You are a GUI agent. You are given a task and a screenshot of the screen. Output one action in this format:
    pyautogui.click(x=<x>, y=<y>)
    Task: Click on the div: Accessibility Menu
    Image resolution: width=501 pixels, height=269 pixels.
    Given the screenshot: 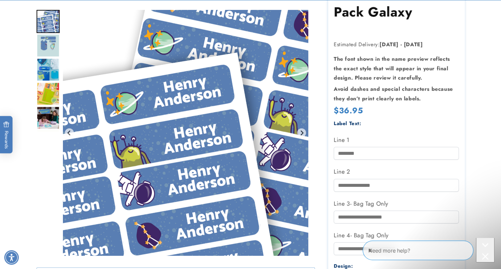 What is the action you would take?
    pyautogui.click(x=12, y=257)
    